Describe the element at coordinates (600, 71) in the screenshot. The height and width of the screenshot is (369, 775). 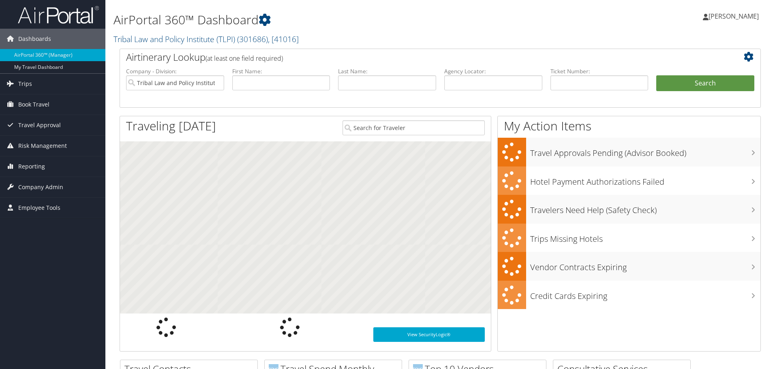
I see `label: Ticket Number:` at that location.